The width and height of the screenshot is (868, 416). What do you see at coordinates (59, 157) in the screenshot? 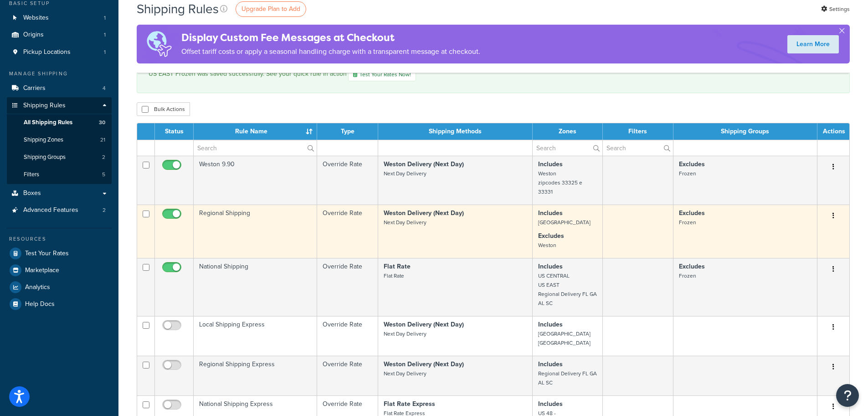
I see `a: Shipping Groups 2` at bounding box center [59, 157].